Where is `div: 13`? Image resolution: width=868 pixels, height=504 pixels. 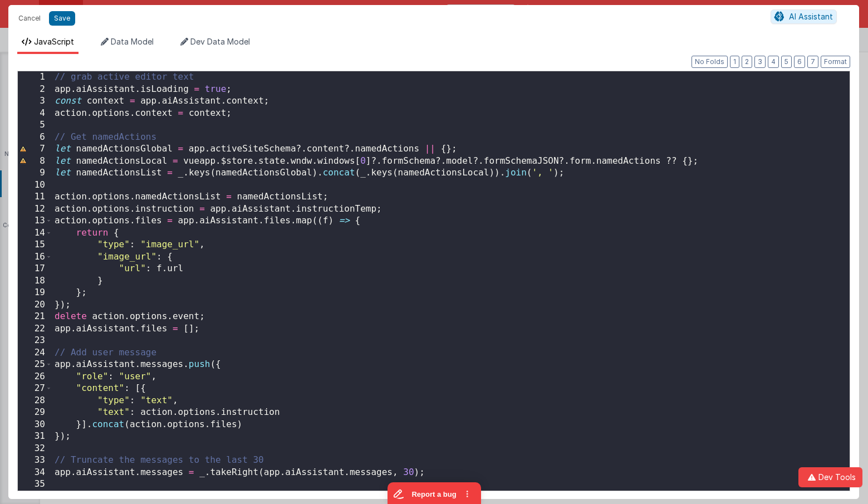
div: 13 is located at coordinates (35, 221).